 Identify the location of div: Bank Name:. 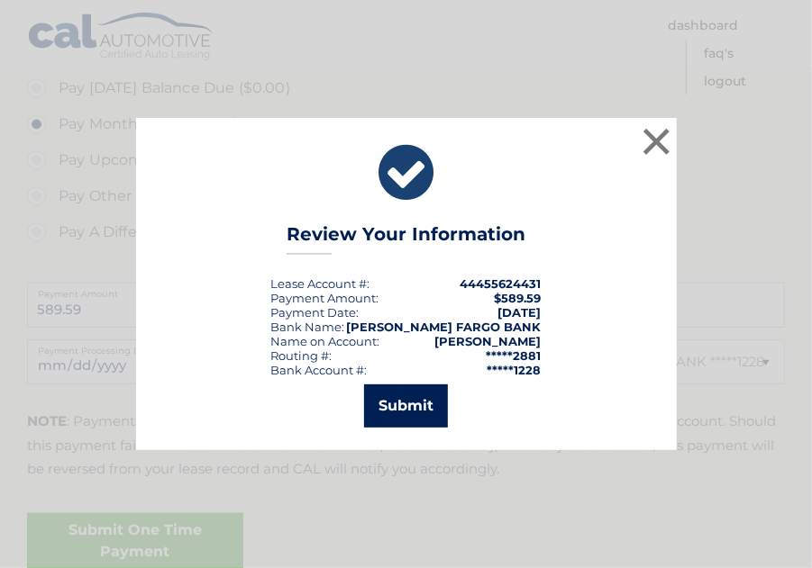
(308, 327).